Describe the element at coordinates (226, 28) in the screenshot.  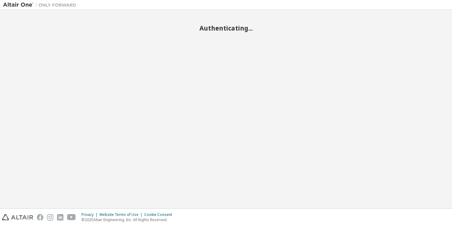
I see `h2: Authenticating...` at that location.